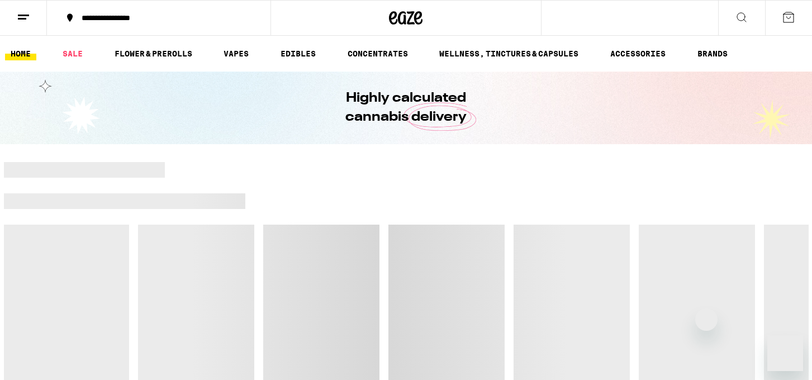 The height and width of the screenshot is (380, 812). I want to click on a: SALE, so click(73, 54).